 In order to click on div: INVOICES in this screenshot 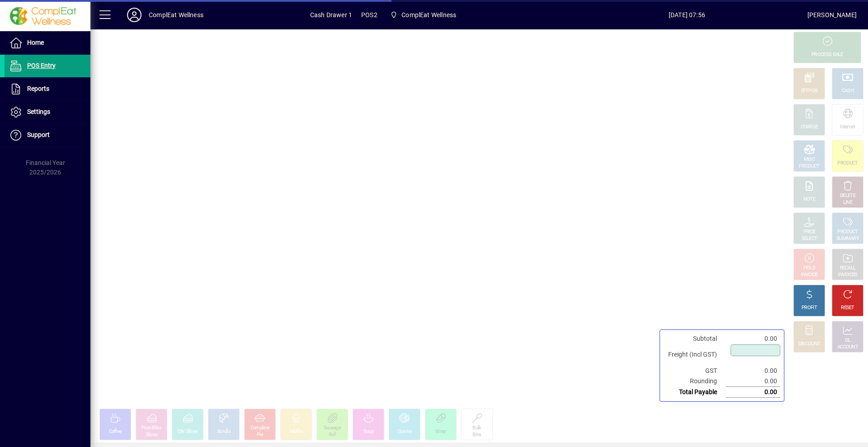, I will do `click(847, 275)`.